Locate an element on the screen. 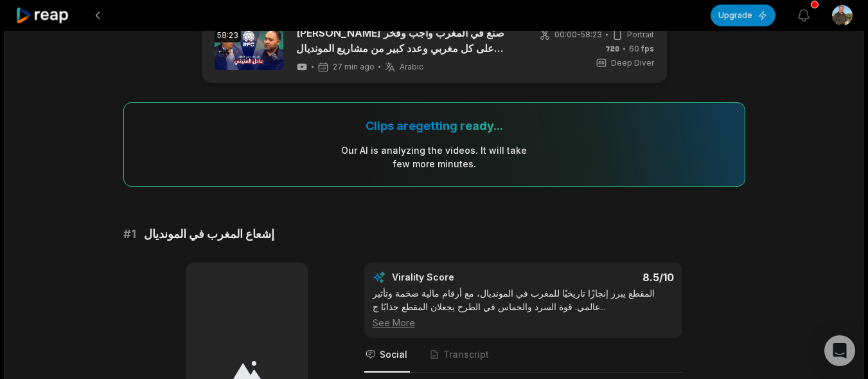 Image resolution: width=868 pixels, height=379 pixels. span: # 1 is located at coordinates (130, 234).